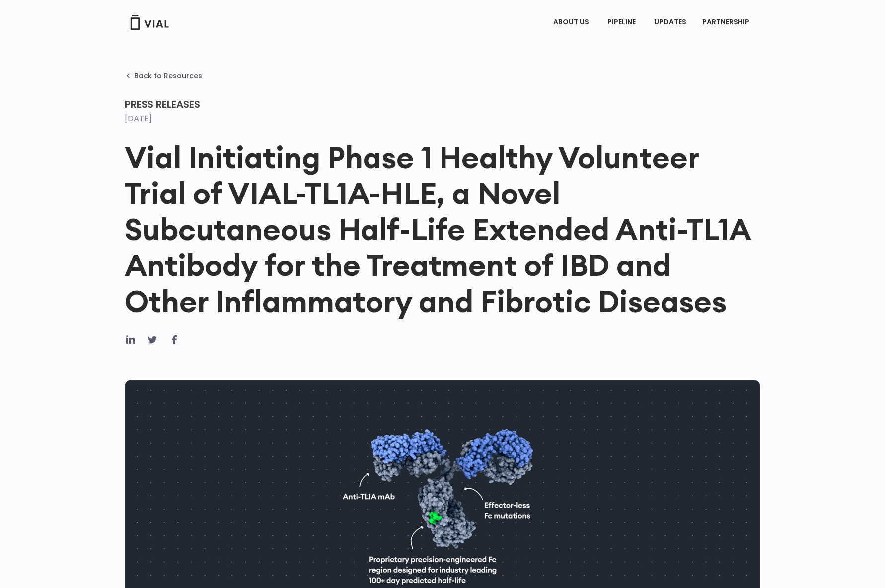 This screenshot has width=885, height=588. What do you see at coordinates (572, 22) in the screenshot?
I see `a: ABOUT USMenu Toggle` at bounding box center [572, 22].